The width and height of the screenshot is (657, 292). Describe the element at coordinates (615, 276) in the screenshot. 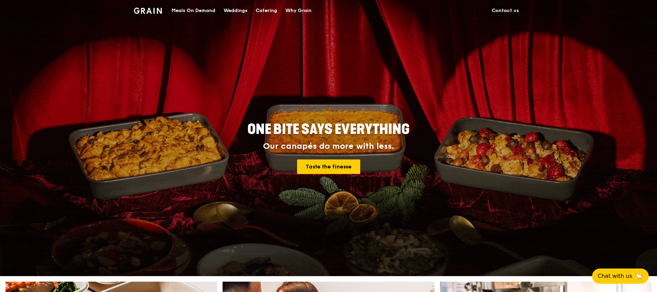

I see `span: Chat with us` at that location.